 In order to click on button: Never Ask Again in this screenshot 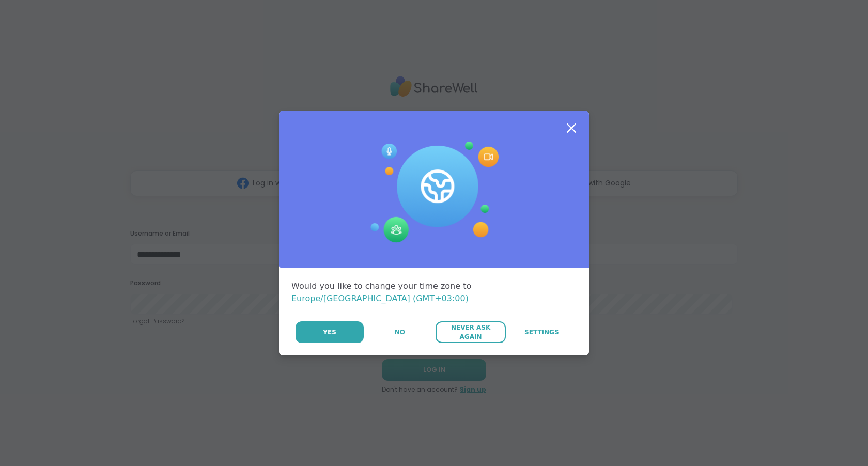, I will do `click(470, 332)`.